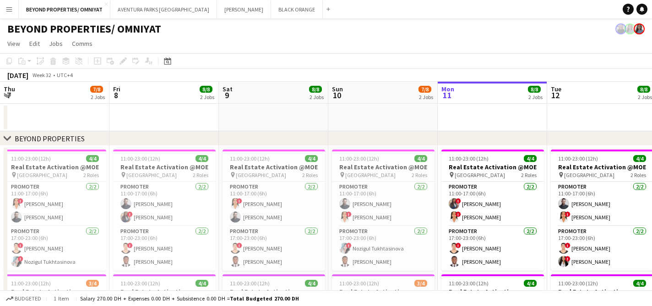 The width and height of the screenshot is (652, 306). I want to click on span: 10, so click(337, 95).